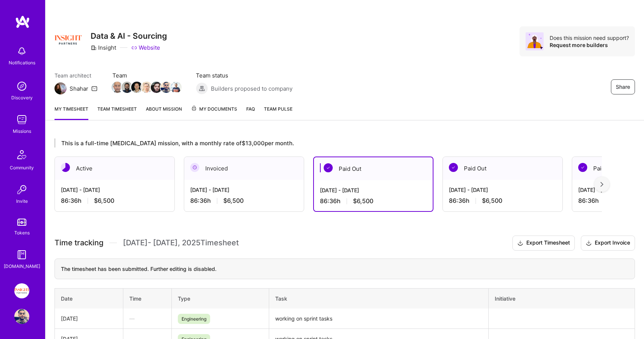 This screenshot has height=339, width=644. Describe the element at coordinates (220, 299) in the screenshot. I see `th: Type` at that location.